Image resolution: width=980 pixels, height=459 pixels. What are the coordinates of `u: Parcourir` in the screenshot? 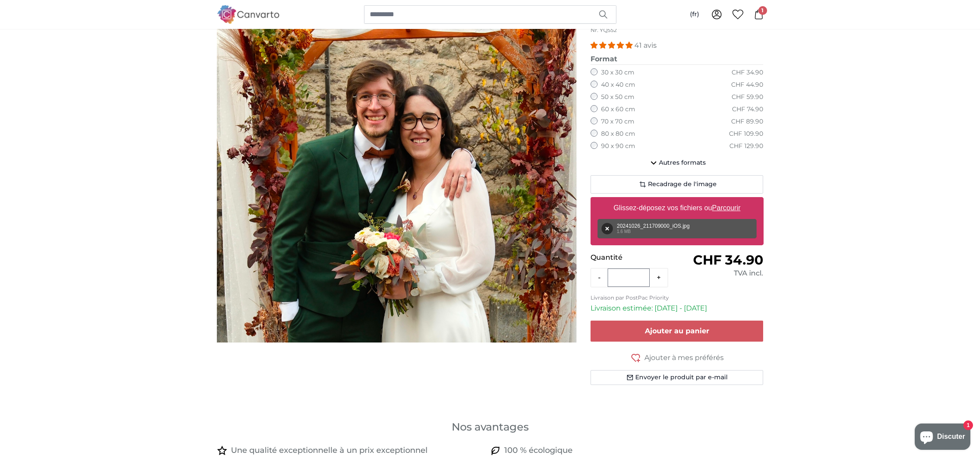 It's located at (725, 207).